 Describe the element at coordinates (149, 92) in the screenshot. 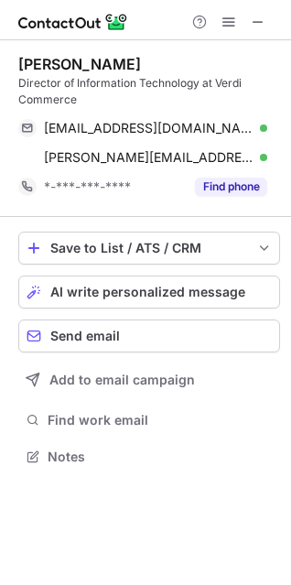

I see `div: Director of Information Technology at Verdi Commerce` at that location.